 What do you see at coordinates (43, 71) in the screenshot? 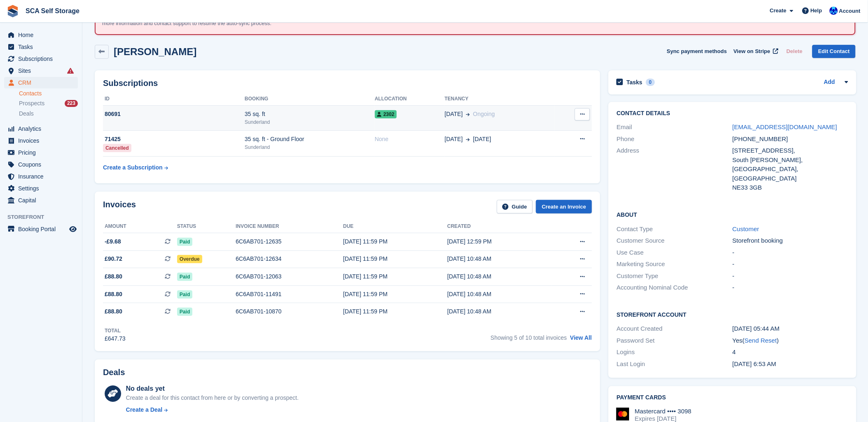
I see `span: Sites` at bounding box center [43, 71].